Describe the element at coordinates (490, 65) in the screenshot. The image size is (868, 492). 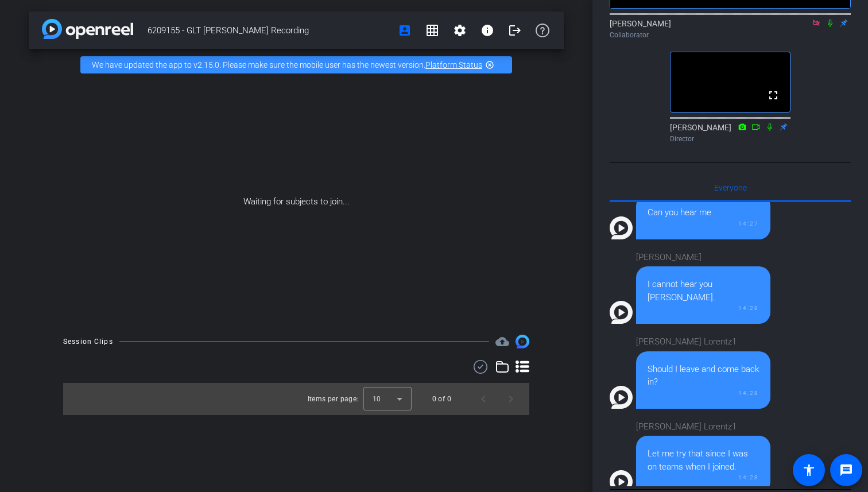
I see `mat-icon: highlight_off` at that location.